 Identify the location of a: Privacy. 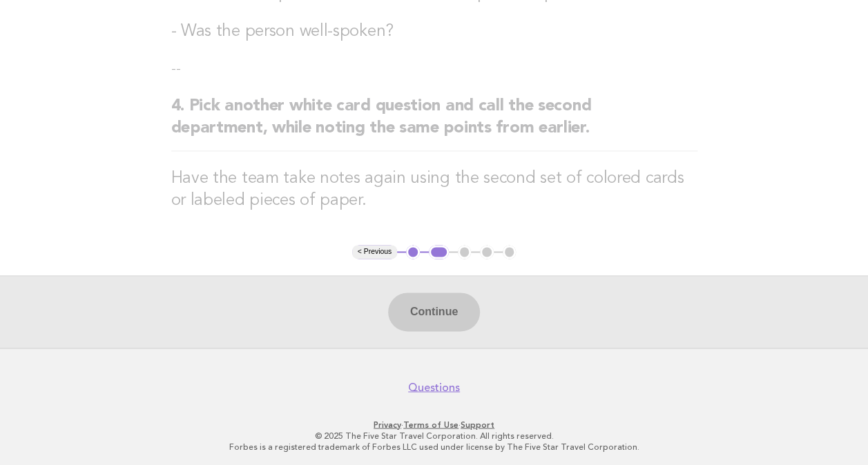
(387, 425).